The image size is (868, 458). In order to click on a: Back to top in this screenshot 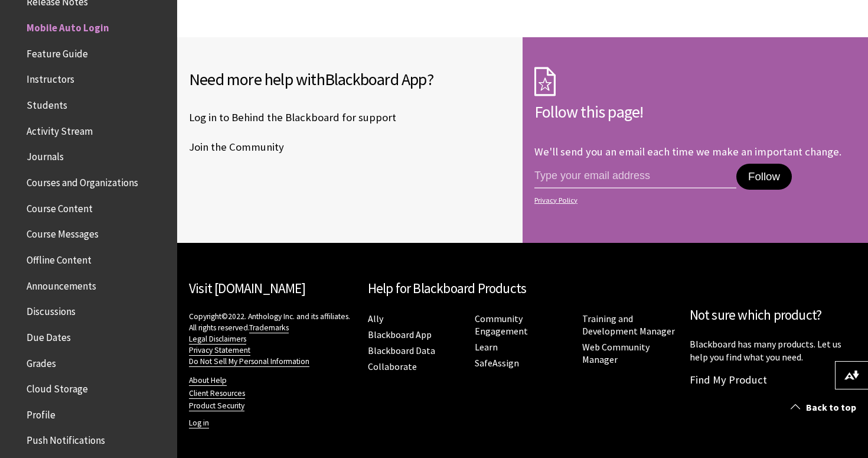, I will do `click(825, 407)`.